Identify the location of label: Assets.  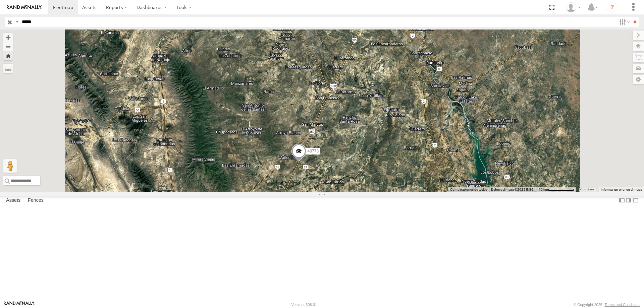
(13, 200).